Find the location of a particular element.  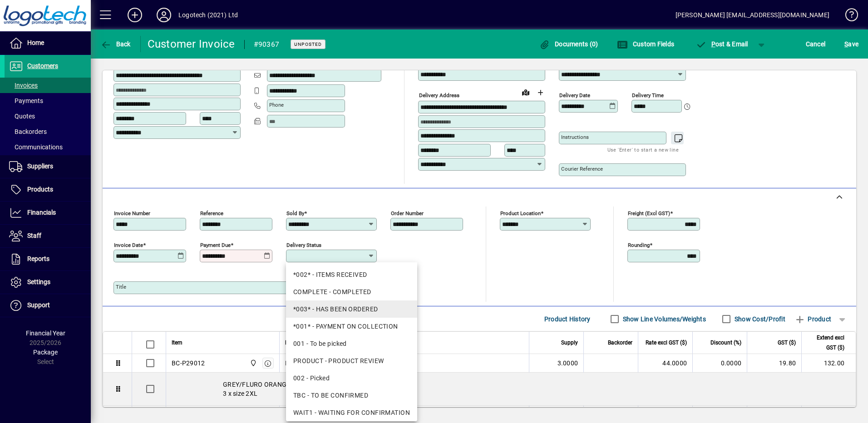

mat-option: *002* - ITEMS RECEIVED is located at coordinates (352, 274).